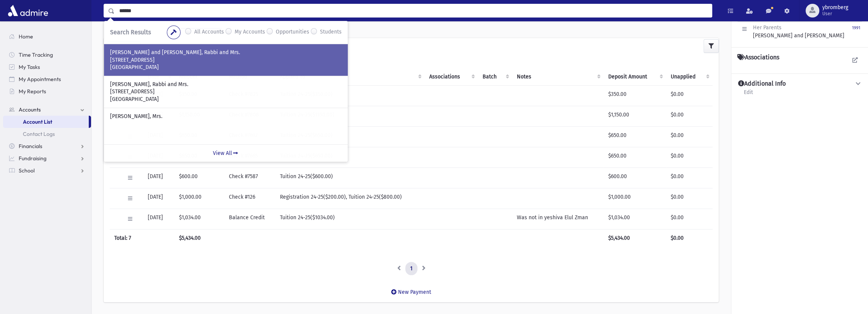  I want to click on td: Tuition 24-25($600.00), so click(350, 178).